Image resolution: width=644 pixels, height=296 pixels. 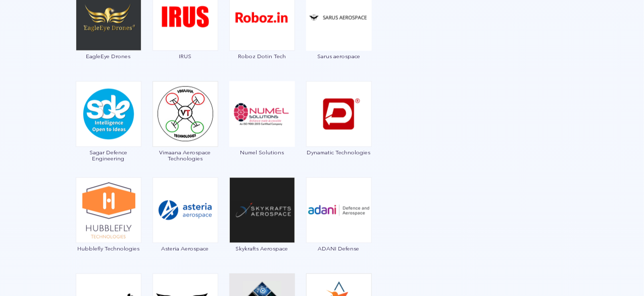 I want to click on img: ic_sagardefence.png, so click(x=109, y=114).